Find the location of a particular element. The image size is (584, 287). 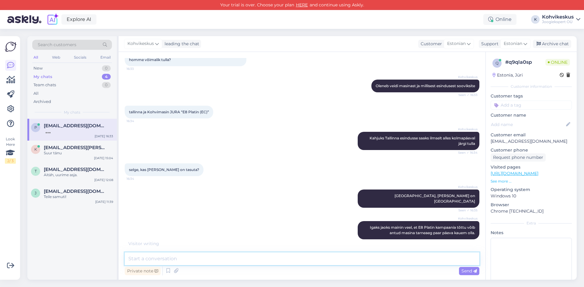

p: Visited pages is located at coordinates (531, 167).